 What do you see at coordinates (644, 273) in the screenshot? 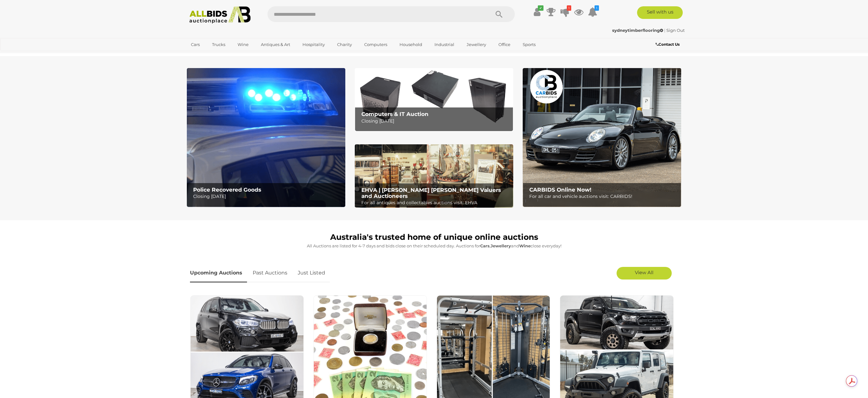
I see `a: View All` at bounding box center [644, 273].